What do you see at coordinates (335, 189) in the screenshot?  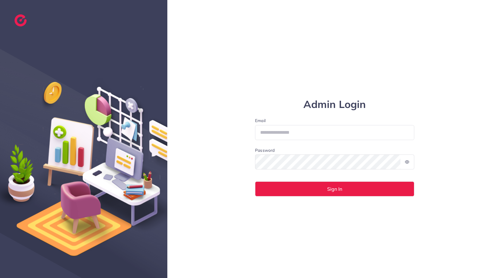 I see `span: Sign In` at bounding box center [335, 189].